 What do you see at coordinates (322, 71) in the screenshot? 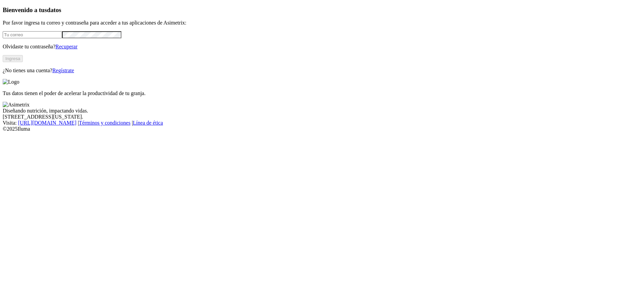
I see `p: ¿No tienes una cuenta?` at bounding box center [322, 71].